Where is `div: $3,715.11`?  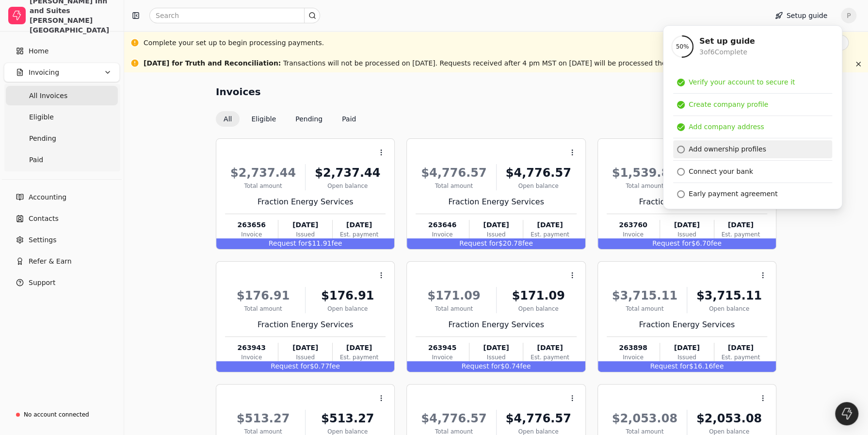 div: $3,715.11 is located at coordinates (729, 296).